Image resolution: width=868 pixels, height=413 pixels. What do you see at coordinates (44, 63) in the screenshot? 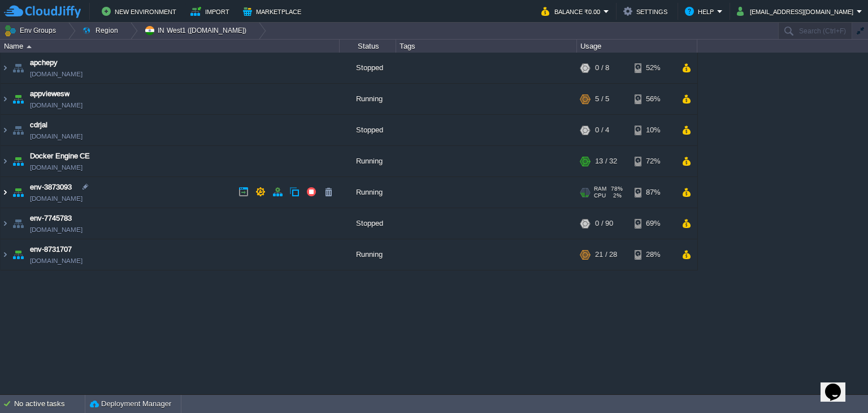
I see `a: apchepy` at bounding box center [44, 63].